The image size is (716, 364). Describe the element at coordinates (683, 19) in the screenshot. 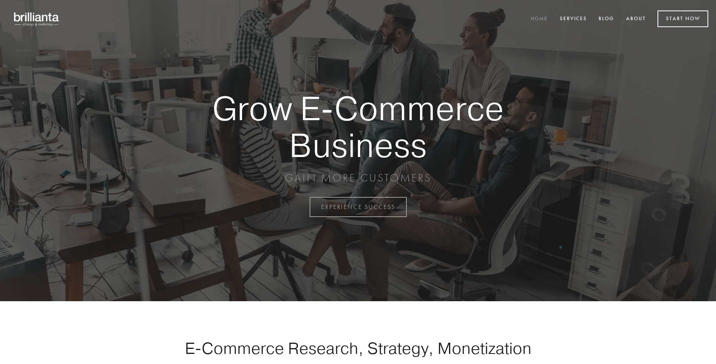

I see `a: Start Now` at that location.